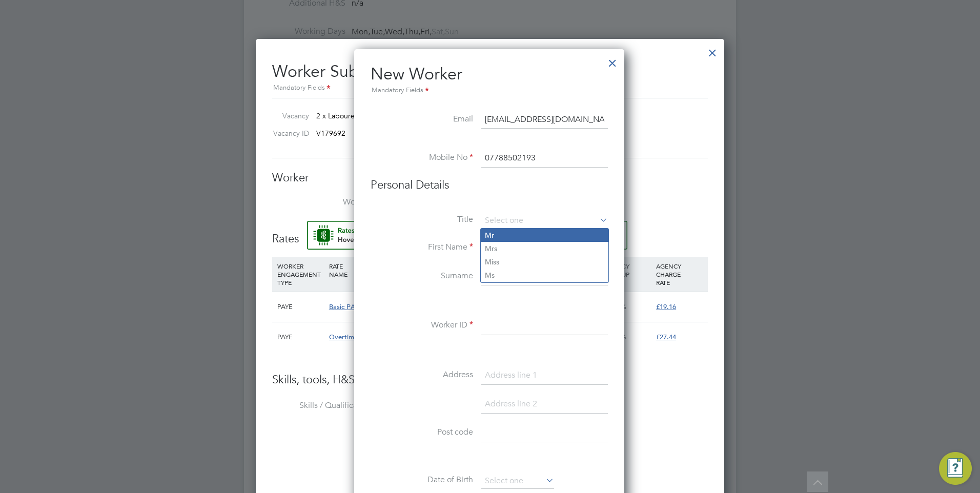  What do you see at coordinates (422, 374) in the screenshot?
I see `label: Address` at bounding box center [422, 374].